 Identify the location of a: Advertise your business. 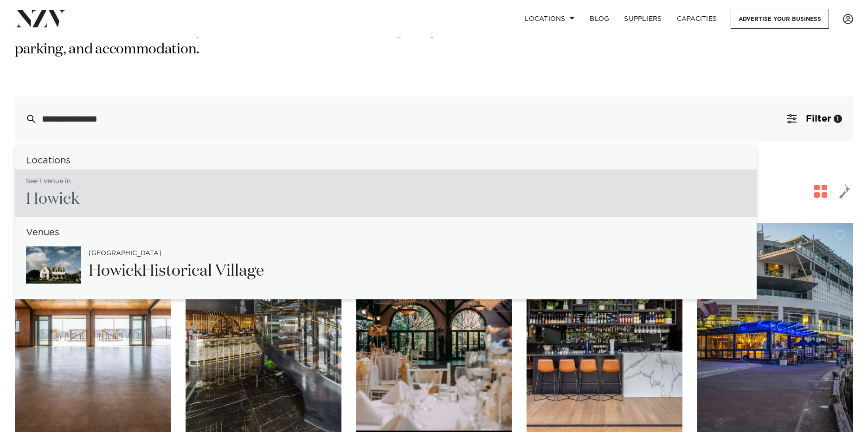
(780, 18).